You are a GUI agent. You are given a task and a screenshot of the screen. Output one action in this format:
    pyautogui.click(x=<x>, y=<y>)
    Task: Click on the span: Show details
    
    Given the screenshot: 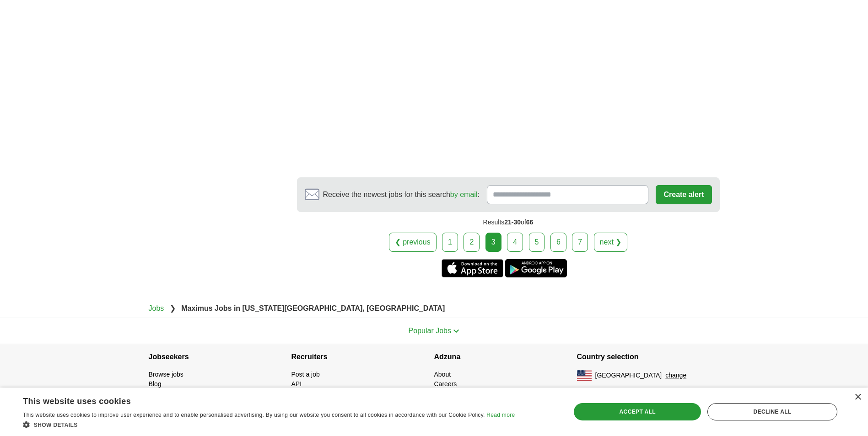 What is the action you would take?
    pyautogui.click(x=56, y=425)
    